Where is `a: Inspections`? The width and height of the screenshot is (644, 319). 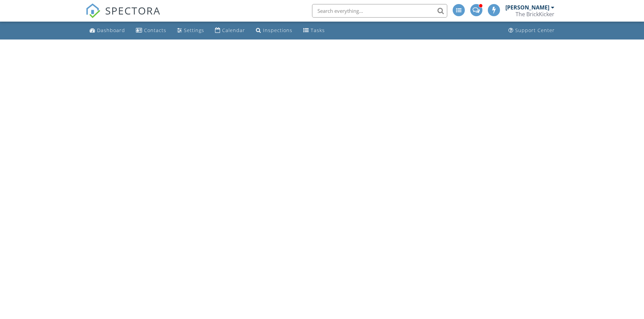 a: Inspections is located at coordinates (274, 30).